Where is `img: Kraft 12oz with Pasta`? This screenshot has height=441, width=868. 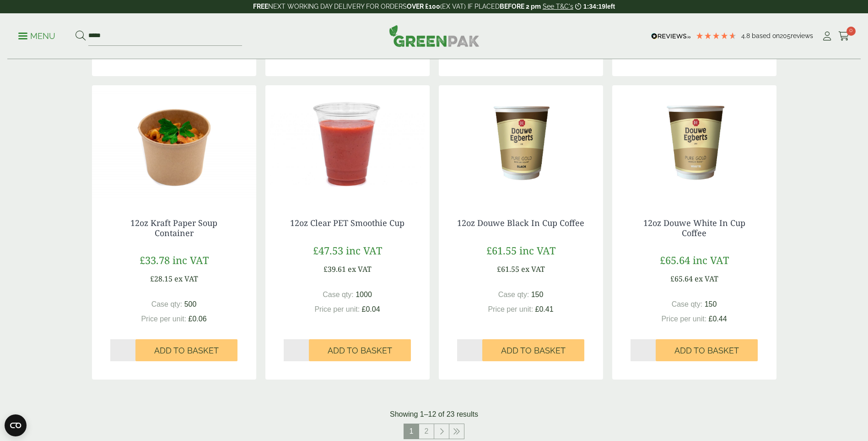
img: Kraft 12oz with Pasta is located at coordinates (174, 143).